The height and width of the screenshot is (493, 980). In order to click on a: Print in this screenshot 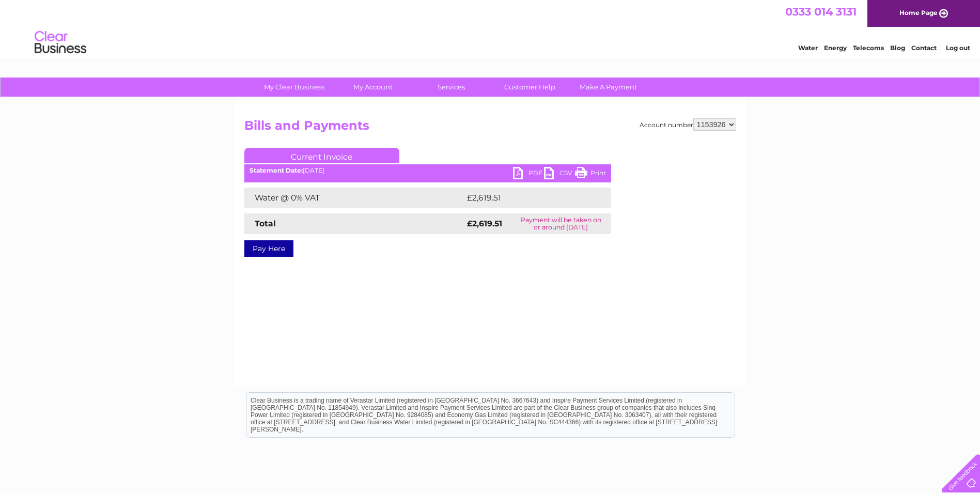, I will do `click(590, 174)`.